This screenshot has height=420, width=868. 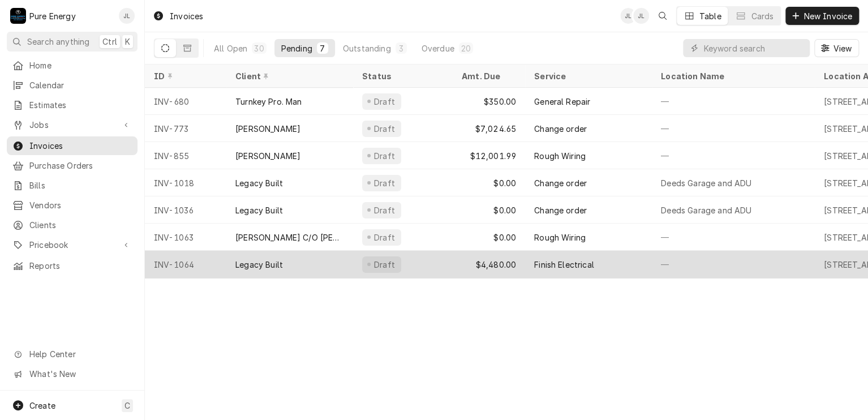 What do you see at coordinates (762, 16) in the screenshot?
I see `div: Cards` at bounding box center [762, 16].